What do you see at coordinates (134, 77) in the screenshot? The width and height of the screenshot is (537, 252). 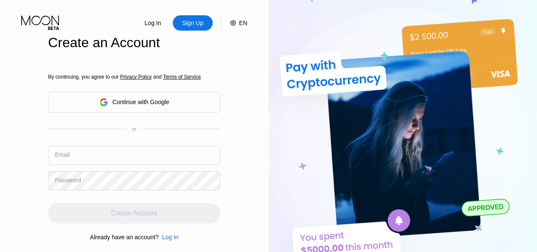 I see `div: By continuing, you agree to our` at bounding box center [134, 77].